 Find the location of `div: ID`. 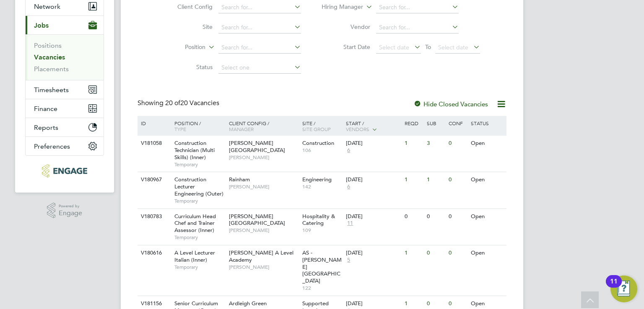

div: ID is located at coordinates (153, 123).